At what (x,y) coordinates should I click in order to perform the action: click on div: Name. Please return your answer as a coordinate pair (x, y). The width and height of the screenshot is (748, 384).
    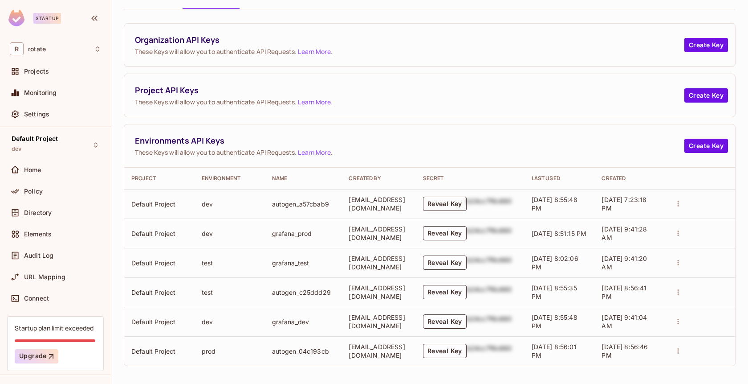
    Looking at the image, I should click on (303, 178).